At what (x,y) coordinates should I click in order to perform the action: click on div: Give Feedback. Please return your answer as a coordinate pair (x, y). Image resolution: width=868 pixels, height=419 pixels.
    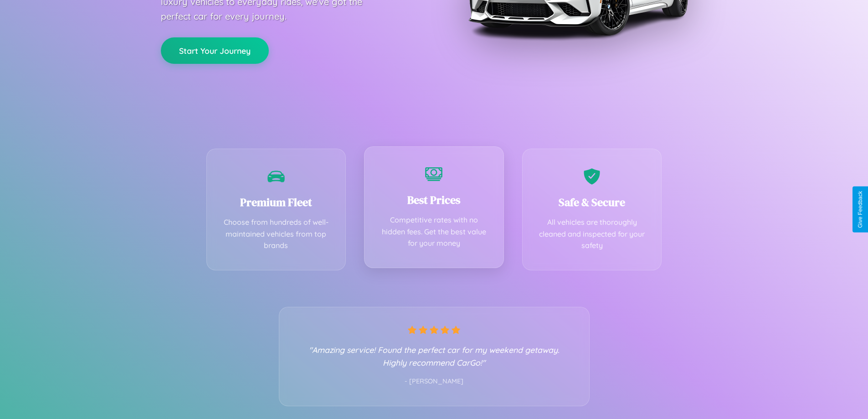
    Looking at the image, I should click on (860, 210).